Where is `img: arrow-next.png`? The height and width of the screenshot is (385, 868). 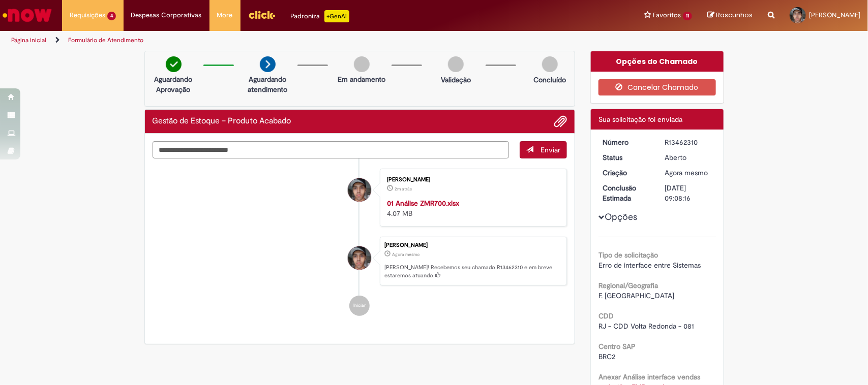 img: arrow-next.png is located at coordinates (267, 64).